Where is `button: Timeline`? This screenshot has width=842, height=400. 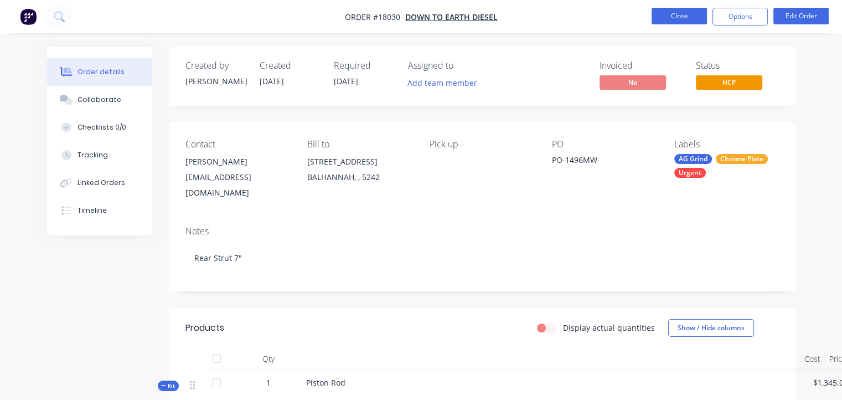 button: Timeline is located at coordinates (100, 210).